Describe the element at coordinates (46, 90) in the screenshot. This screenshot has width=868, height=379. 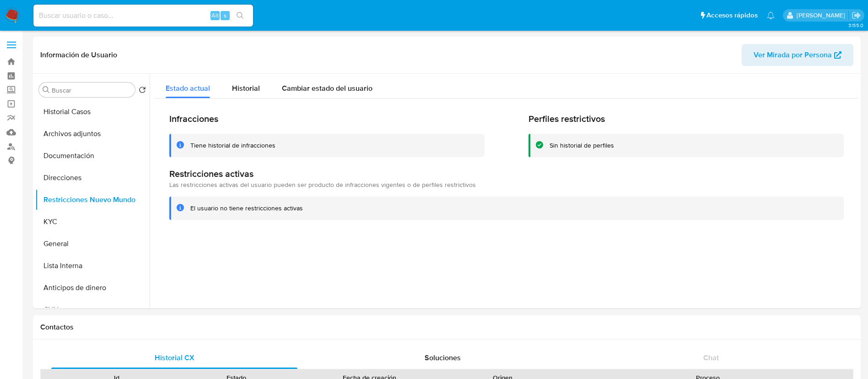
I see `button: Buscar` at that location.